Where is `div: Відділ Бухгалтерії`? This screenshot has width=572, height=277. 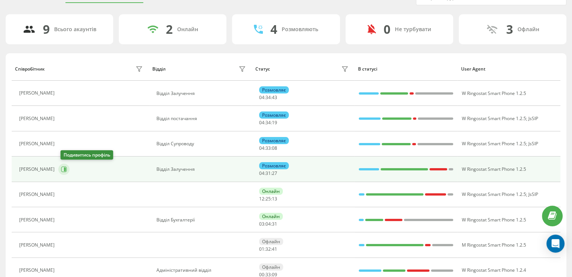 div: Відділ Бухгалтерії is located at coordinates (202, 220).